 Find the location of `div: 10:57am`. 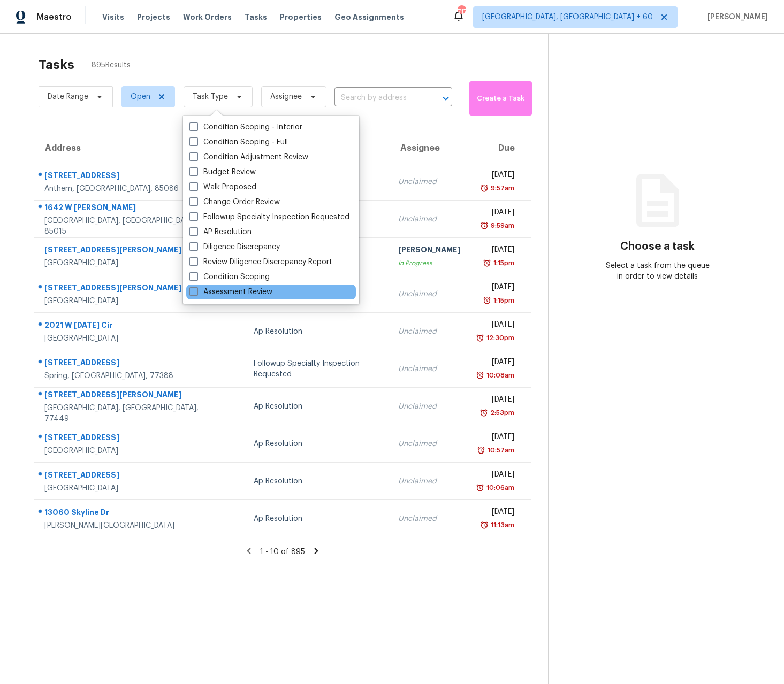

div: 10:57am is located at coordinates (500, 451).